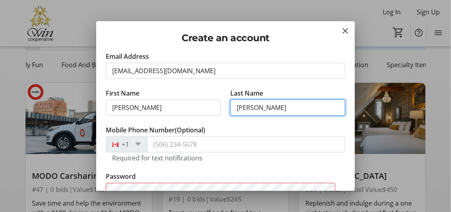  What do you see at coordinates (121, 176) in the screenshot?
I see `label: Password` at bounding box center [121, 176].